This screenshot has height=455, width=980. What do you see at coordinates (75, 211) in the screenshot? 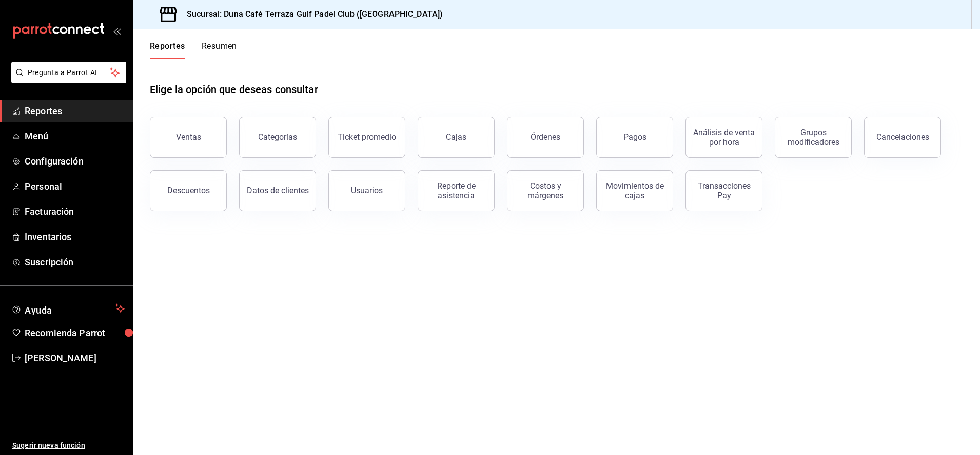
I see `span: Facturación` at bounding box center [75, 211].